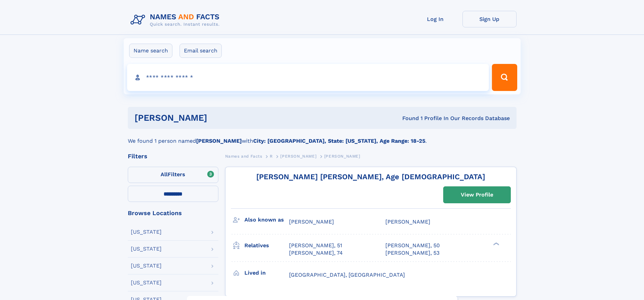 The width and height of the screenshot is (644, 300). Describe the element at coordinates (435, 19) in the screenshot. I see `a: Log In` at that location.